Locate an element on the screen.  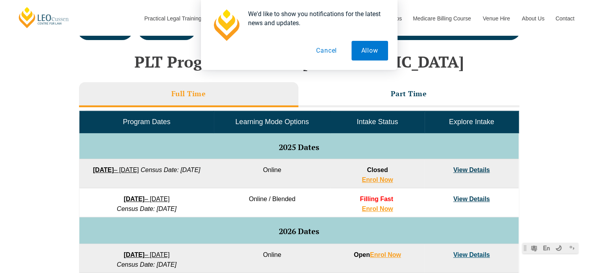
span: Learning Mode Options is located at coordinates (272, 122).